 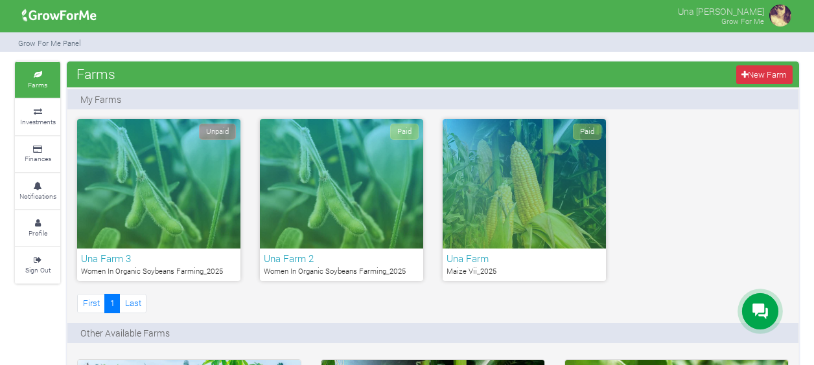 What do you see at coordinates (38, 270) in the screenshot?
I see `small: Sign Out` at bounding box center [38, 270].